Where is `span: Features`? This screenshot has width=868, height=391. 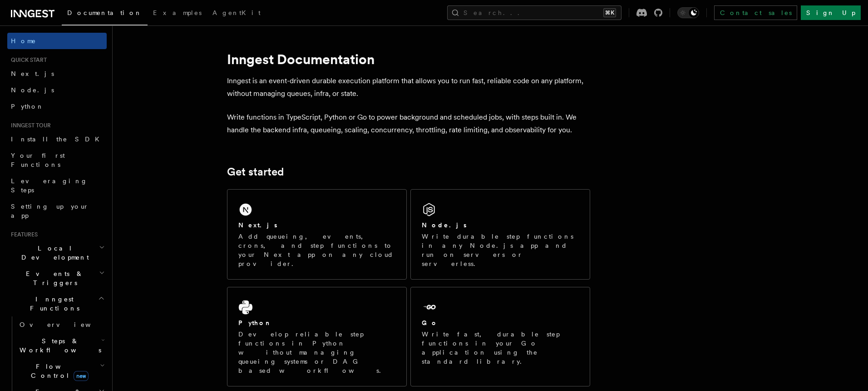 span: Features is located at coordinates (22, 235).